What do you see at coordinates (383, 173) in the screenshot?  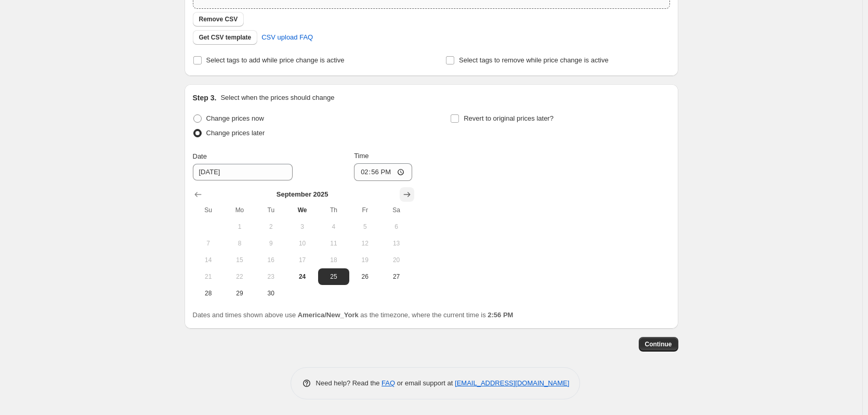 I see `input: 12:00` at bounding box center [383, 173].